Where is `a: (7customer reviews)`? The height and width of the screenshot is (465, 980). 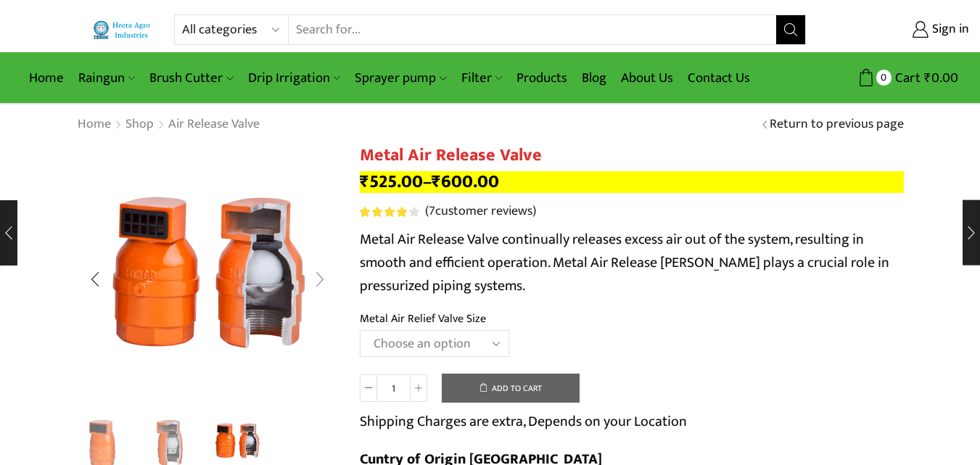 a: (7customer reviews) is located at coordinates (481, 212).